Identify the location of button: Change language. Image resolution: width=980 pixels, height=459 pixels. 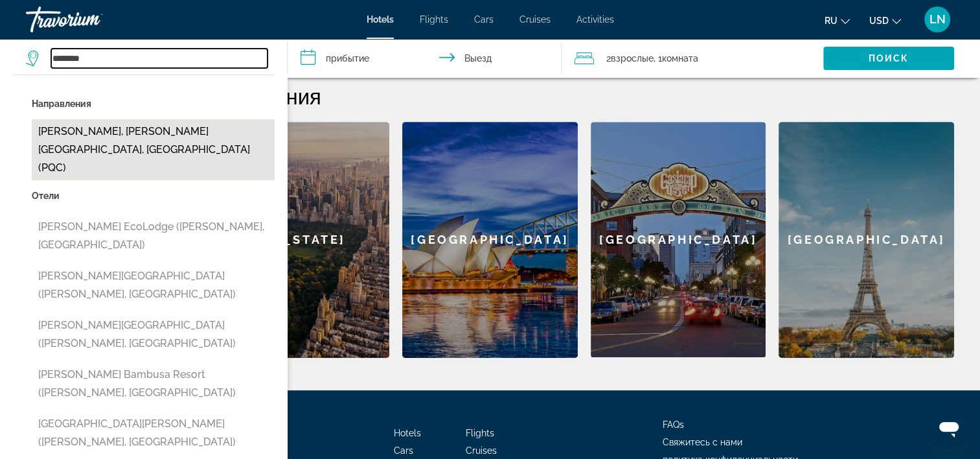
(837, 20).